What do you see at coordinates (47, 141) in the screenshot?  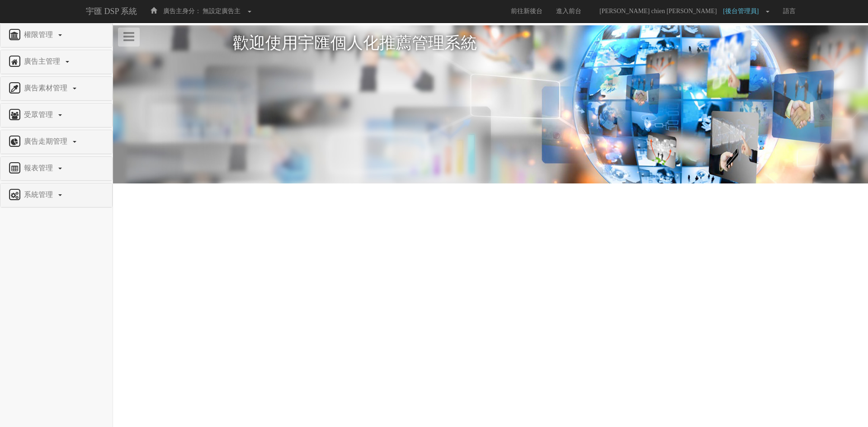 I see `span: 廣告走期管理` at bounding box center [47, 141].